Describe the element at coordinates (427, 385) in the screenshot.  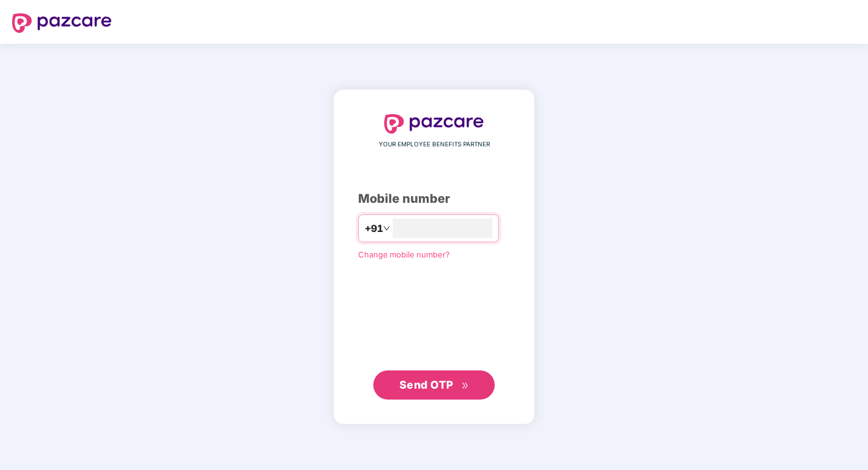
I see `span: Send OTP` at that location.